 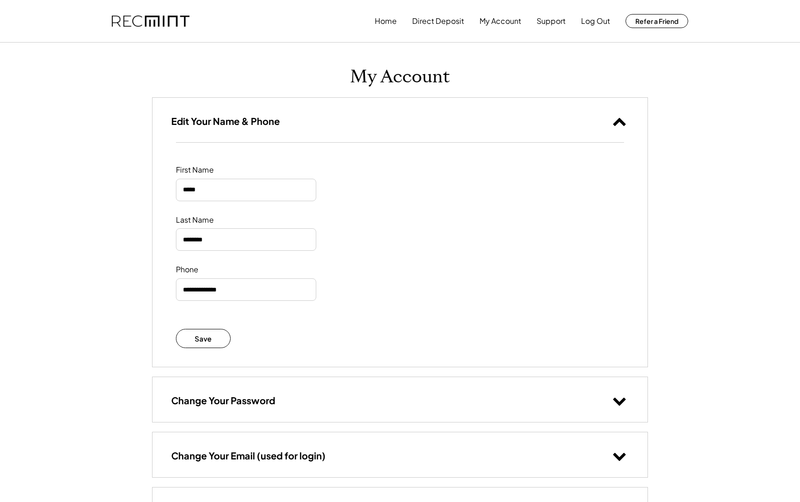 What do you see at coordinates (400, 77) in the screenshot?
I see `h1: My Account` at bounding box center [400, 77].